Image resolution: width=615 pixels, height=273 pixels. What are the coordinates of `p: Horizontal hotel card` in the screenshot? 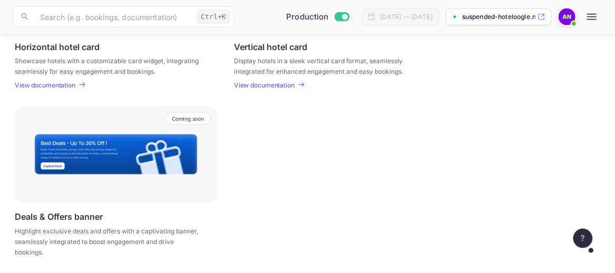 It's located at (57, 46).